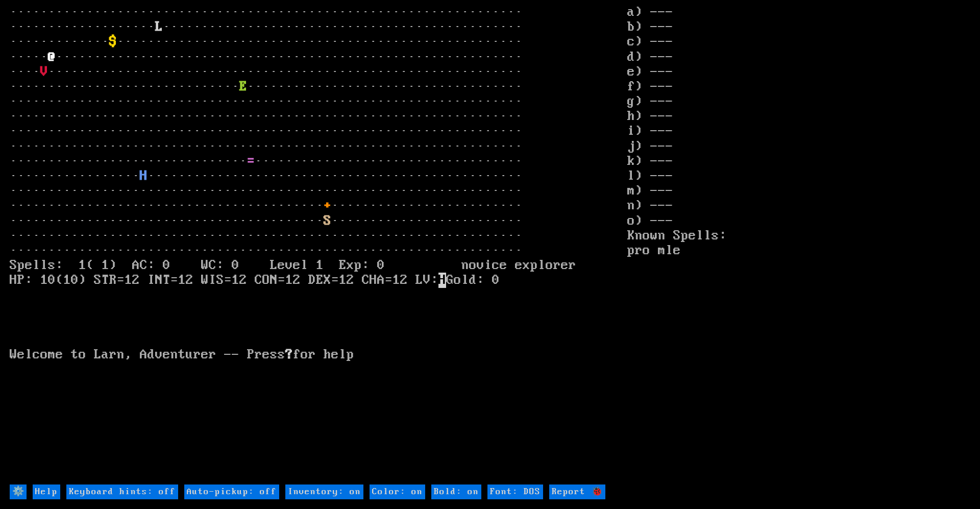  What do you see at coordinates (143, 176) in the screenshot?
I see `font: H` at bounding box center [143, 176].